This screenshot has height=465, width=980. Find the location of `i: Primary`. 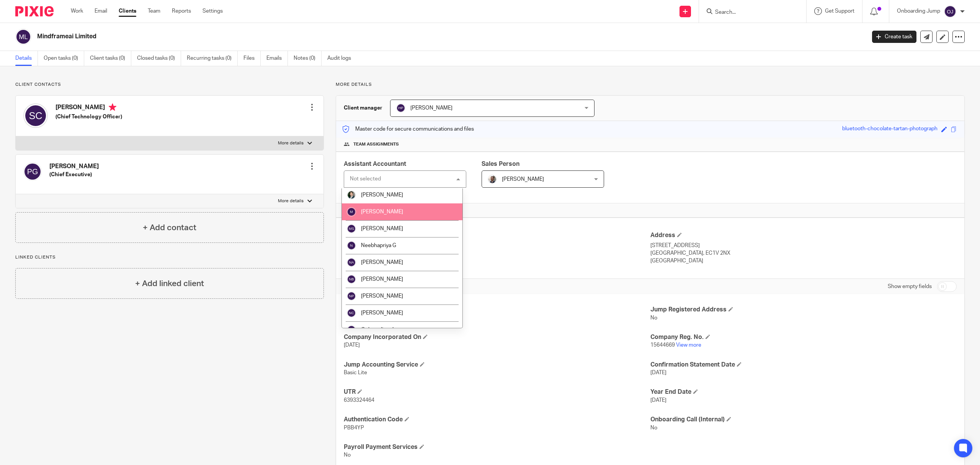

i: Primary is located at coordinates (113, 107).